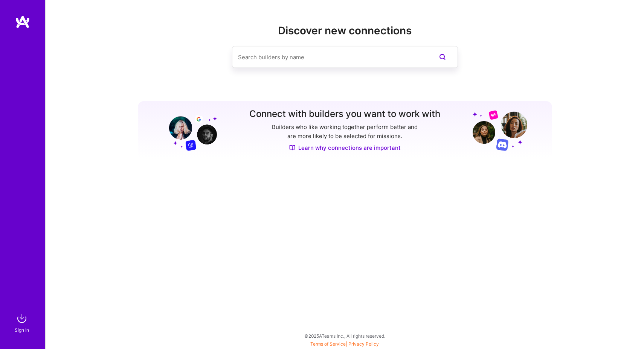 The height and width of the screenshot is (349, 644). Describe the element at coordinates (345, 114) in the screenshot. I see `h3: Connect with builders you want to work with` at that location.